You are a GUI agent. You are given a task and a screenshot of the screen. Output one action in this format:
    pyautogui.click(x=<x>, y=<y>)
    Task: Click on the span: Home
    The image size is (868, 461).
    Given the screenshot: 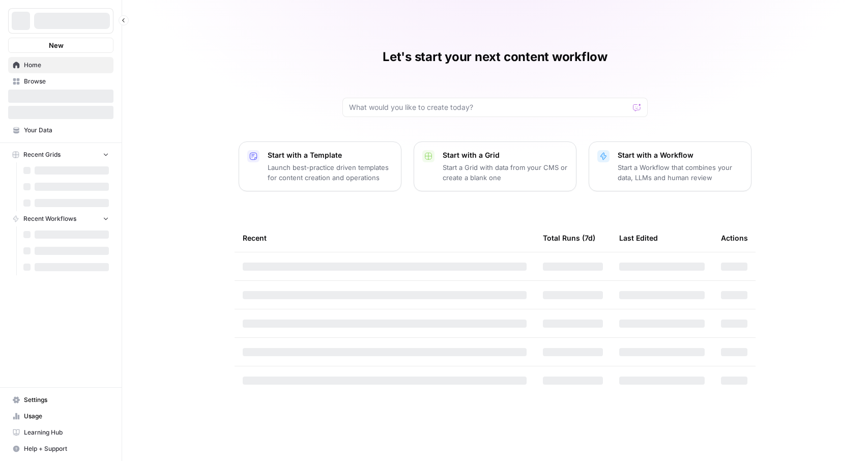 What is the action you would take?
    pyautogui.click(x=66, y=65)
    